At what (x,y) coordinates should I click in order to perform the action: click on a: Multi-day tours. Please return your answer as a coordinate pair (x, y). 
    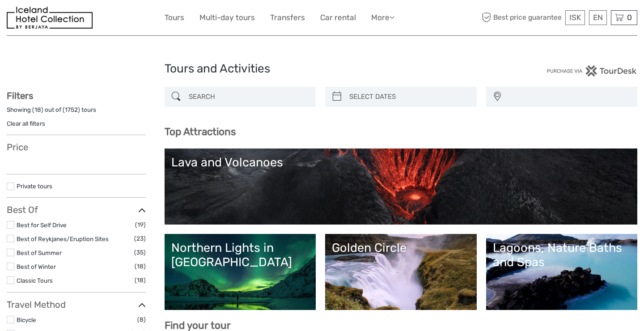
    Looking at the image, I should click on (227, 17).